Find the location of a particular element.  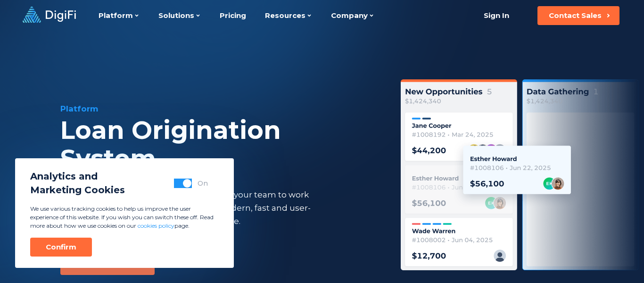

button: Contact Sales is located at coordinates (578, 15).